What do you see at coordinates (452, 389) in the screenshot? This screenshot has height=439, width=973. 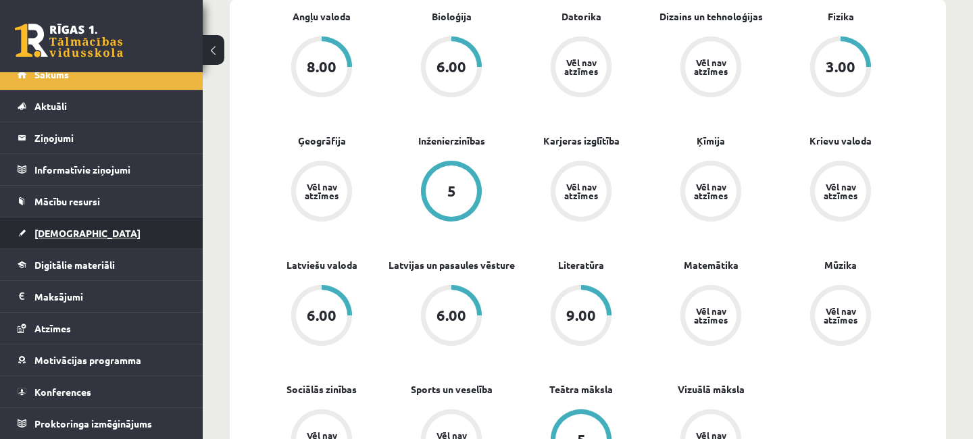 I see `a: Sports un veselība` at bounding box center [452, 389].